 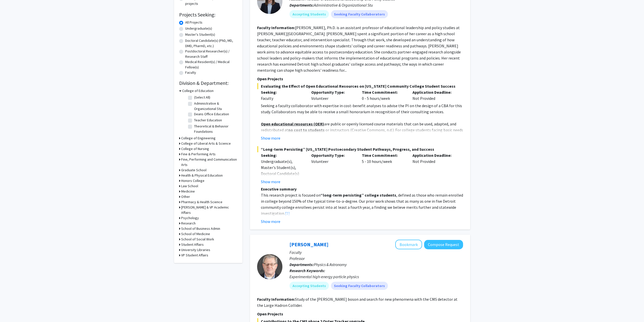 I want to click on div: Experimental high-energy particle physics, so click(x=376, y=277).